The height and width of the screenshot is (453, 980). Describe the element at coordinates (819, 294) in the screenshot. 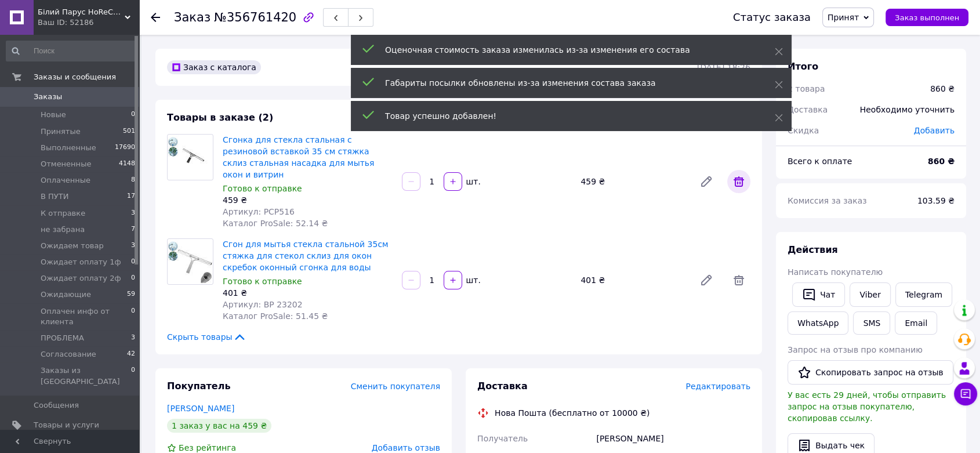

I see `button: Чат` at that location.